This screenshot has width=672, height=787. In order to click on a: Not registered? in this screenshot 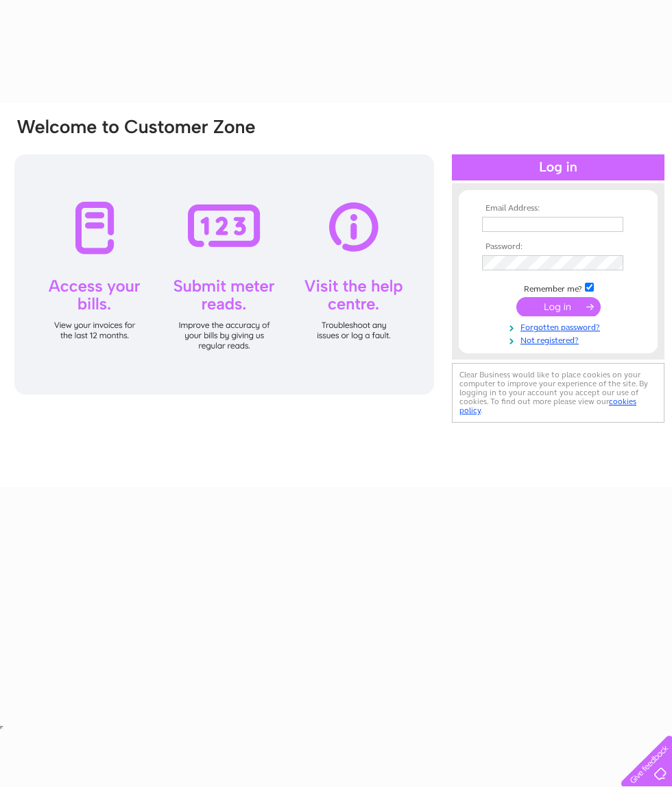, I will do `click(560, 339)`.